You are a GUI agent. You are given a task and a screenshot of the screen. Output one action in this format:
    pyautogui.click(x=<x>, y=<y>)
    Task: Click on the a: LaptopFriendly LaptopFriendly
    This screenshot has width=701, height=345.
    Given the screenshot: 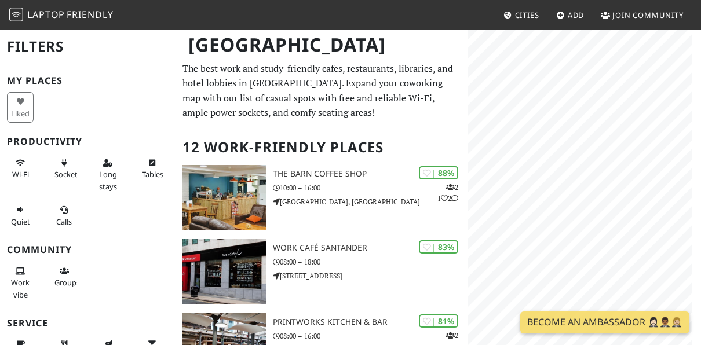 What is the action you would take?
    pyautogui.click(x=61, y=15)
    